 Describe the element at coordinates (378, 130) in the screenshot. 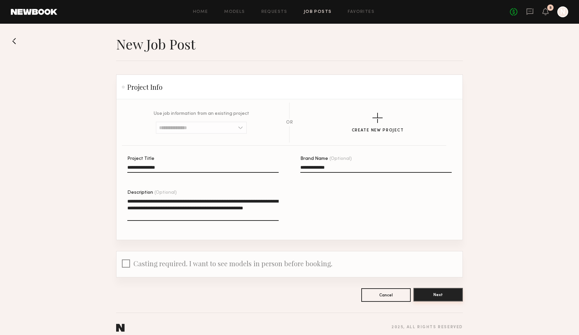

I see `div: Create New Project` at that location.